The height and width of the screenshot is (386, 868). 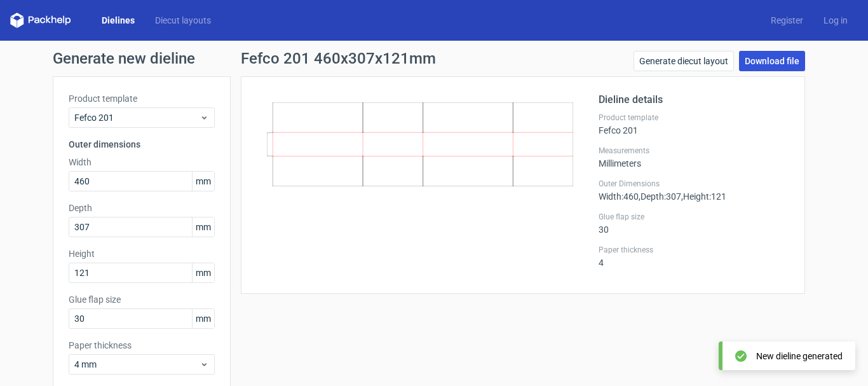 I want to click on div: New dieline generated, so click(x=800, y=356).